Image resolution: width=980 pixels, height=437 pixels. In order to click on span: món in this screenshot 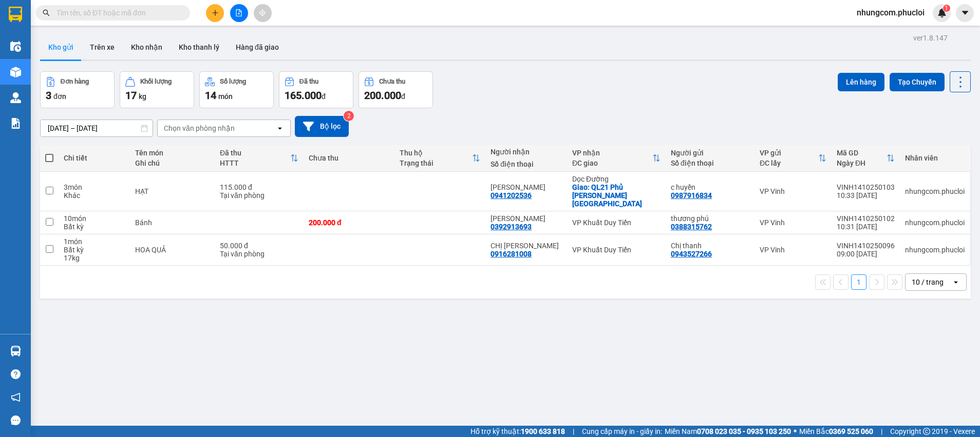, I will do `click(225, 96)`.